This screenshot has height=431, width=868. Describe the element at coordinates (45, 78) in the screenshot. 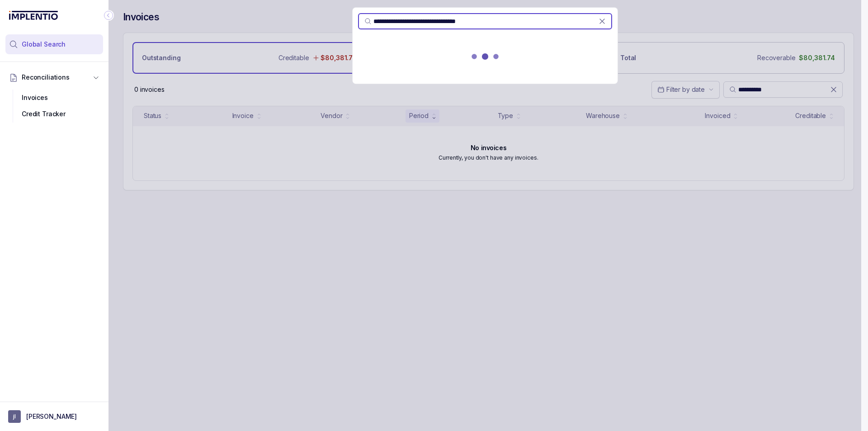

I see `span: Reconciliations` at that location.